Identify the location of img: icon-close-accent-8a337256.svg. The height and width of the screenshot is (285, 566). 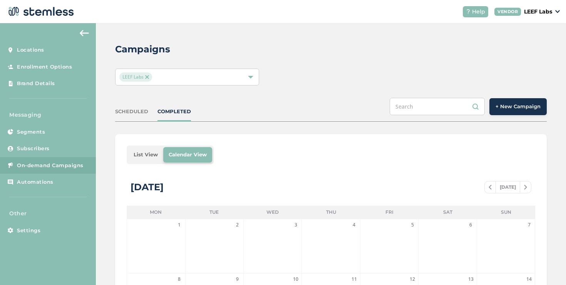
(147, 77).